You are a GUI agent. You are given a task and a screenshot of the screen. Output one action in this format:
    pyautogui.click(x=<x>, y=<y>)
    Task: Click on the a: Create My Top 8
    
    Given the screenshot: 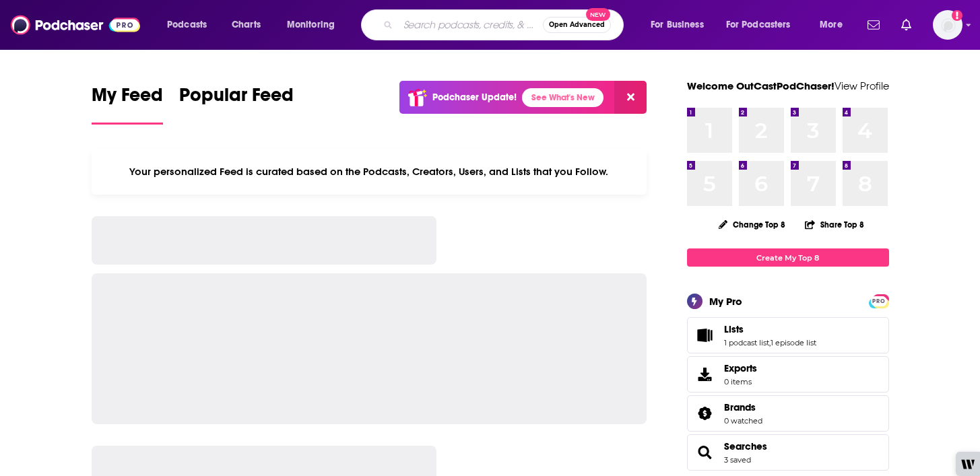 What is the action you would take?
    pyautogui.click(x=788, y=258)
    